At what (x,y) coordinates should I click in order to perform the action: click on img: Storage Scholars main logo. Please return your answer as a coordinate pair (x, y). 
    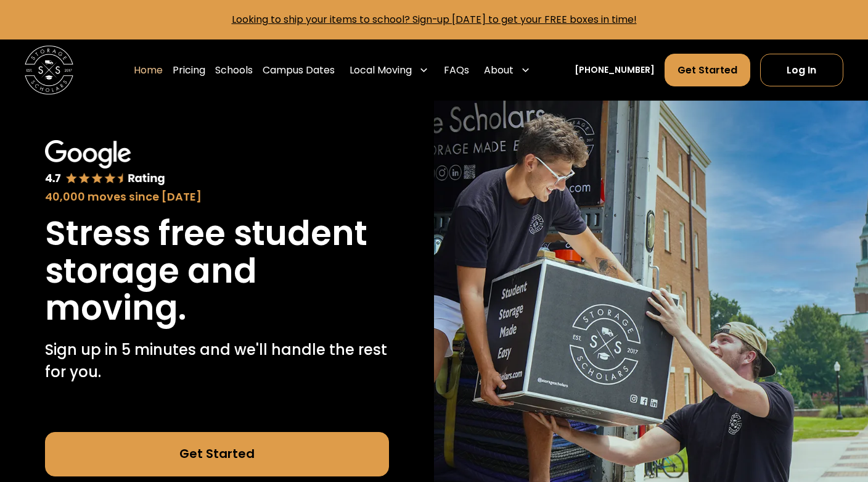
    Looking at the image, I should click on (49, 70).